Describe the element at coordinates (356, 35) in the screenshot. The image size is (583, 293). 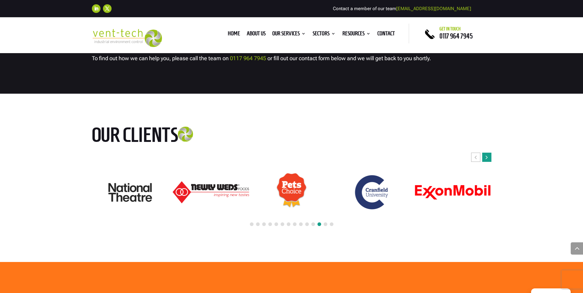
I see `a: Resources` at that location.